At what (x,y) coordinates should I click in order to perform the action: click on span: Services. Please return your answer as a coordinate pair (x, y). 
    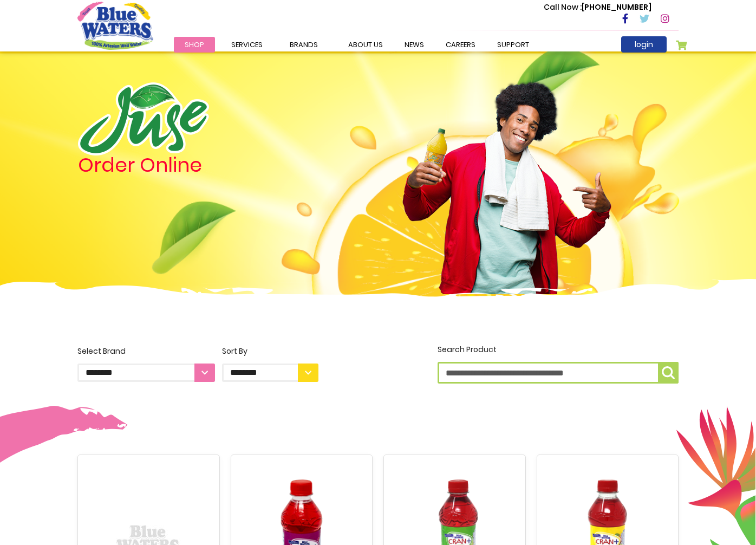
    Looking at the image, I should click on (247, 44).